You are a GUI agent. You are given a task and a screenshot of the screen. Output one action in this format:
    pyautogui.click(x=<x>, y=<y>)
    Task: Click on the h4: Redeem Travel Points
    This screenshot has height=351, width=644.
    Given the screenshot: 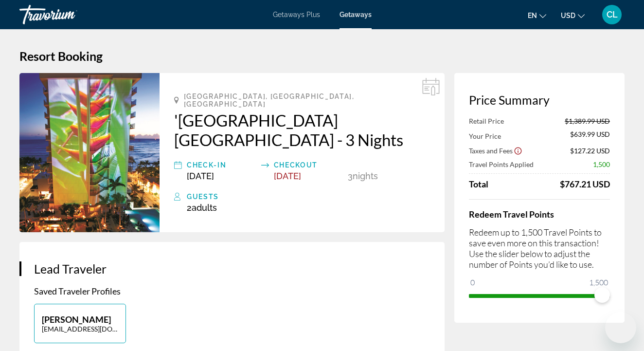 What is the action you would take?
    pyautogui.click(x=539, y=214)
    